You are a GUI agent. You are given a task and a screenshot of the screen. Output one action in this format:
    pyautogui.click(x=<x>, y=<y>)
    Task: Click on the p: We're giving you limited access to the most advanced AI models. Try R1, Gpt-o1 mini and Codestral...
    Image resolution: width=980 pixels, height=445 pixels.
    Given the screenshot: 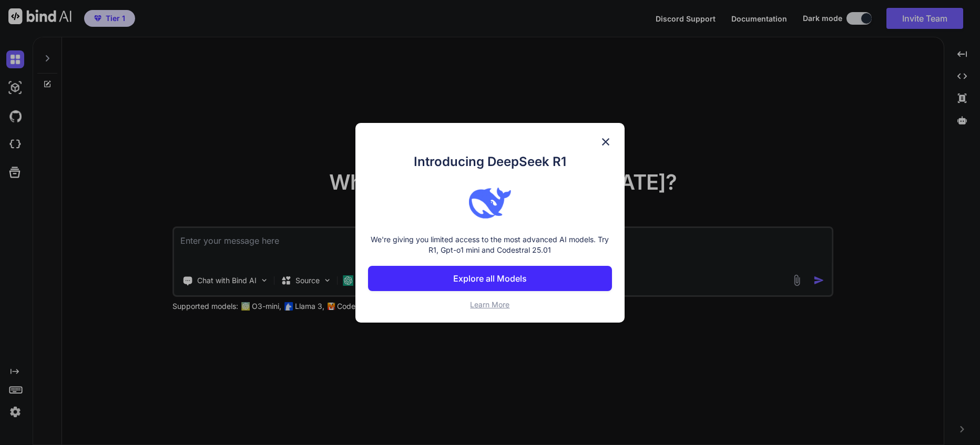 What is the action you would take?
    pyautogui.click(x=490, y=245)
    